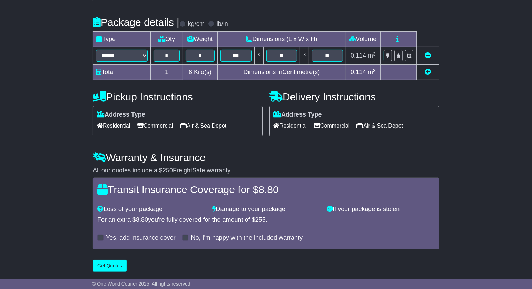  Describe the element at coordinates (381, 209) in the screenshot. I see `div: If your package is stolen` at that location.